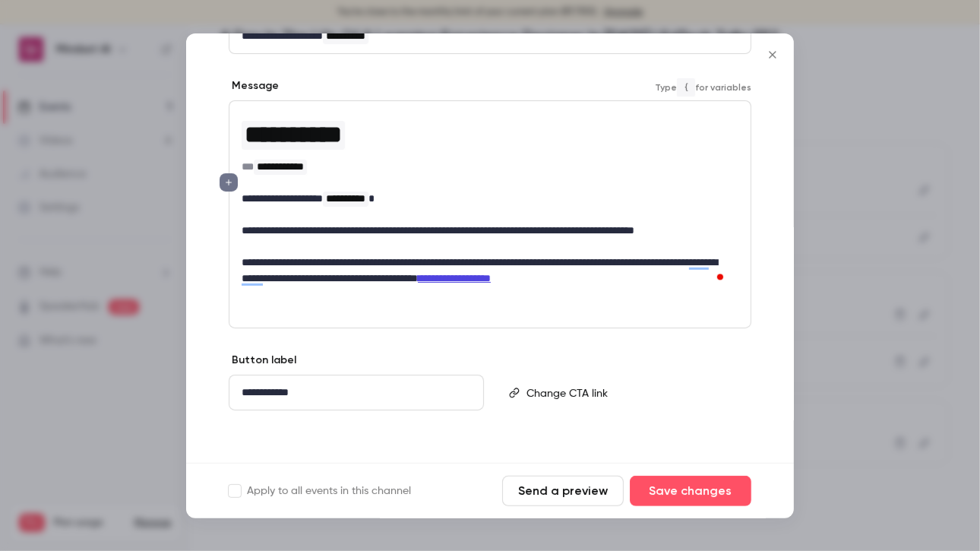 This screenshot has width=980, height=551. Describe the element at coordinates (773, 54) in the screenshot. I see `button: Close` at that location.